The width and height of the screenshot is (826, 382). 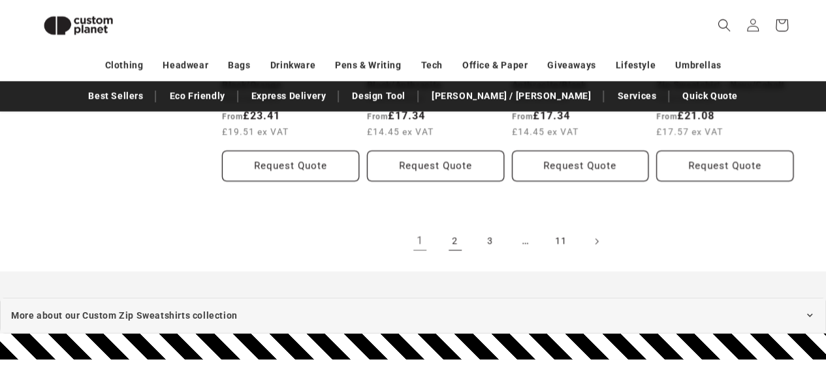 I want to click on a: Drinkware, so click(x=293, y=65).